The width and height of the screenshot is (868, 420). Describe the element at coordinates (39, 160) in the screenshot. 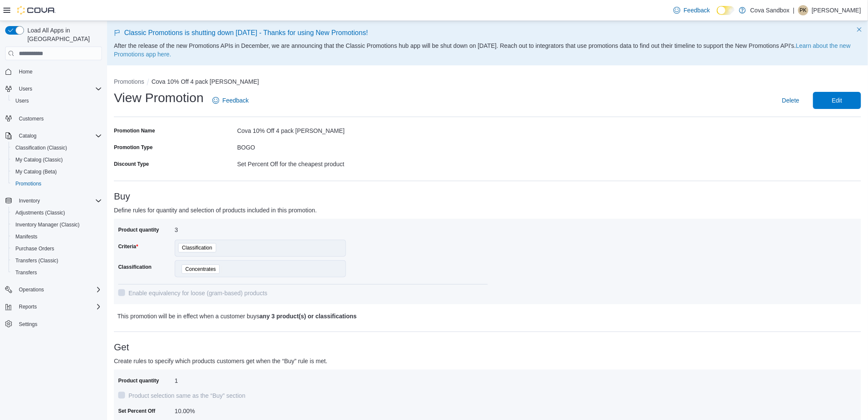

I see `span: My Catalog (Classic)` at that location.